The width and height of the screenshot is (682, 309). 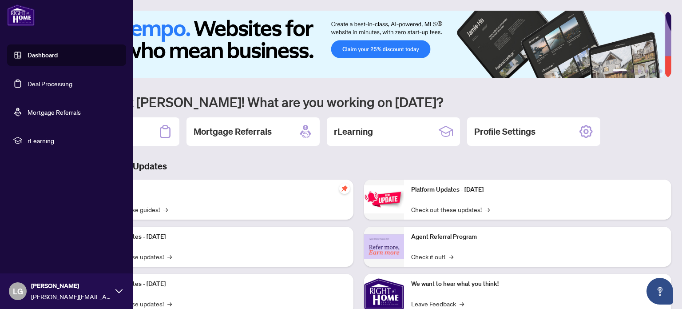 I want to click on h2: Mortgage Referrals, so click(x=233, y=131).